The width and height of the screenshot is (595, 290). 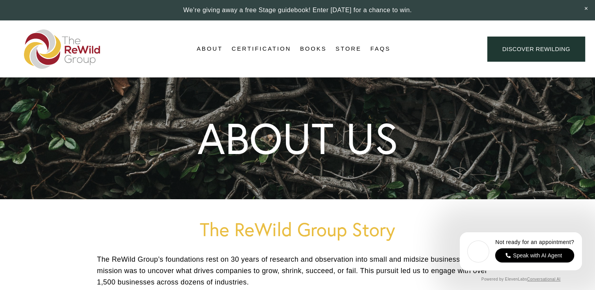 I want to click on a: Store, so click(x=348, y=49).